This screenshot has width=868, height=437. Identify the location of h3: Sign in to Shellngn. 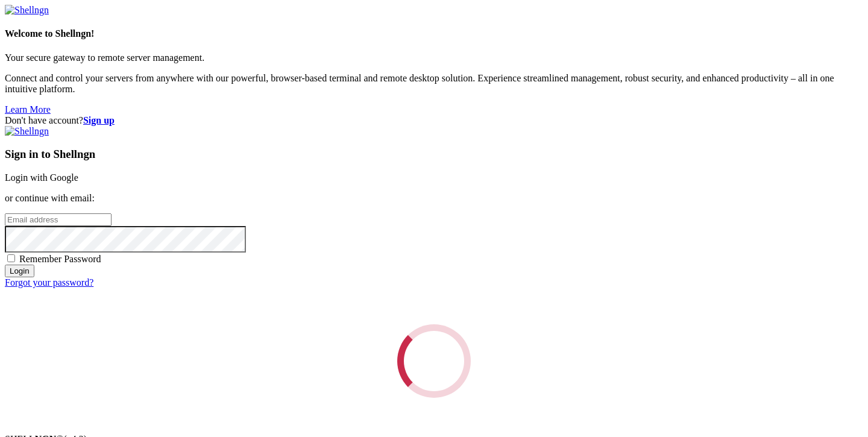
(434, 155).